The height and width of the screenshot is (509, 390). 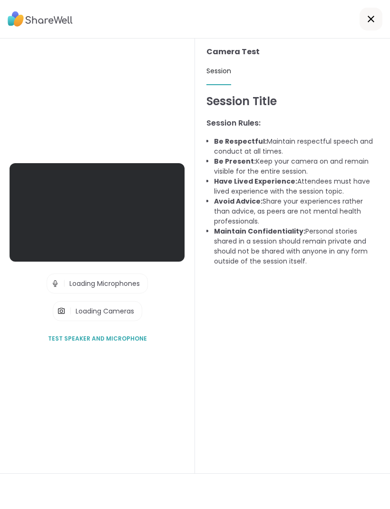 I want to click on span: Loading Cameras, so click(x=105, y=311).